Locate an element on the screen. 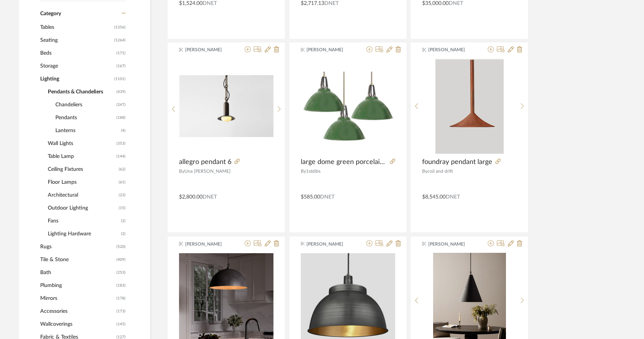 The width and height of the screenshot is (644, 339). span: Architectural is located at coordinates (83, 195).